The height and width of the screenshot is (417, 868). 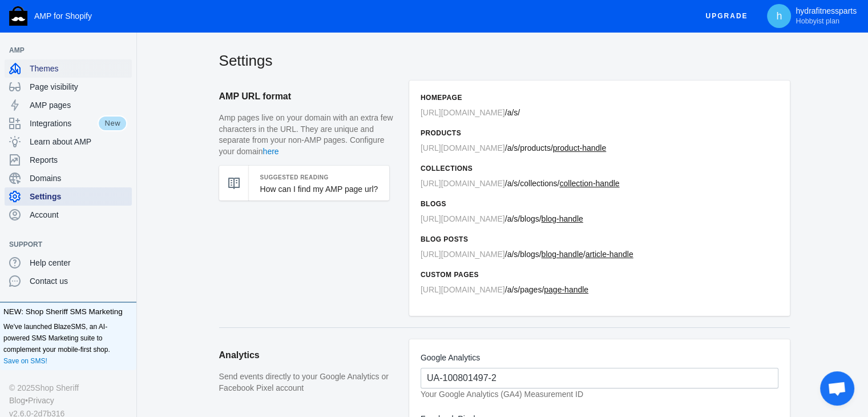 I want to click on span: Settings, so click(x=78, y=197).